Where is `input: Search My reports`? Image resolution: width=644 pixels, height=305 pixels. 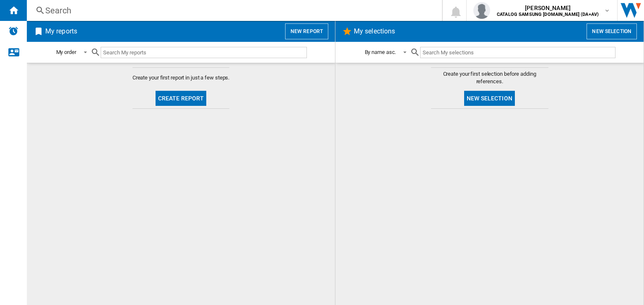
input: Search My reports is located at coordinates (204, 53).